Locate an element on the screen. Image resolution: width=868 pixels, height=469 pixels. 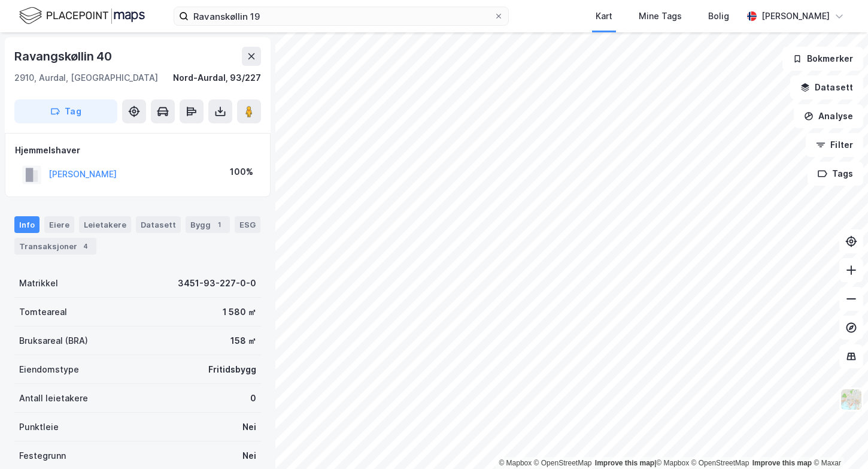
div: 1 is located at coordinates (219, 225).